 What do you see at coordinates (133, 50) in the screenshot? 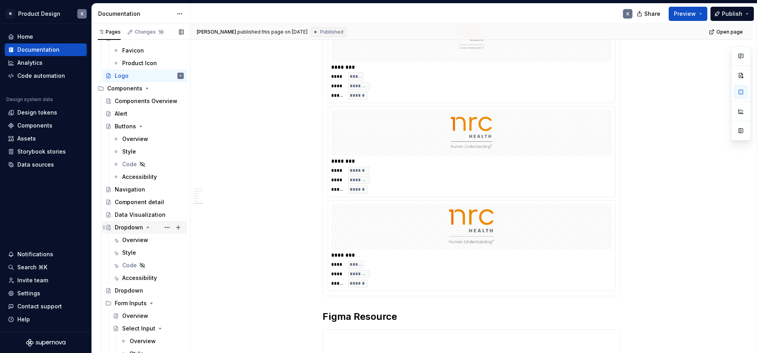
I see `div: Favicon` at bounding box center [133, 50].